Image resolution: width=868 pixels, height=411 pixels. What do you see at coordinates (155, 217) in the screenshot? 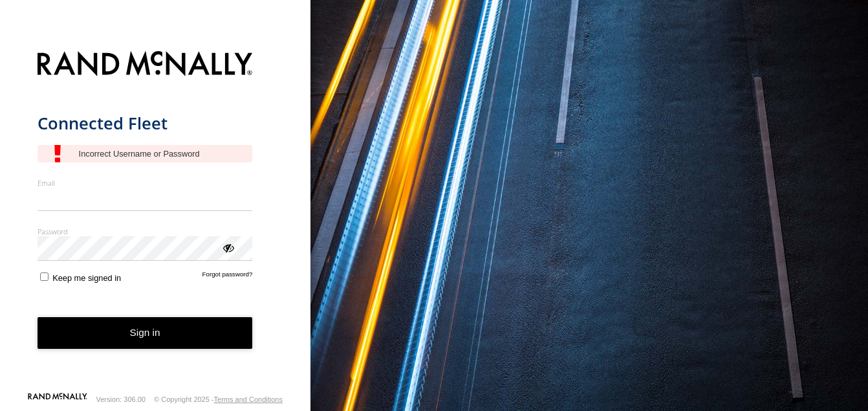
I see `form: main` at bounding box center [155, 217].